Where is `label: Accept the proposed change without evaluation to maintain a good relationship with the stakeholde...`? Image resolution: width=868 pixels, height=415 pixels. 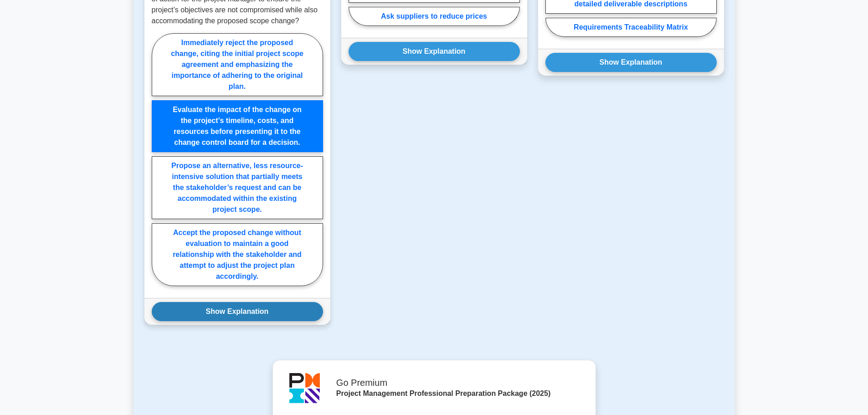 label: Accept the proposed change without evaluation to maintain a good relationship with the stakeholde... is located at coordinates (238, 255).